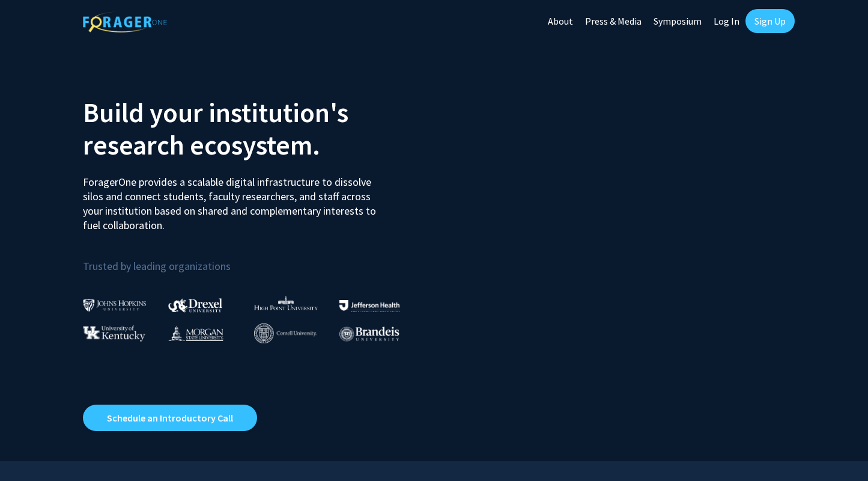 The image size is (868, 481). What do you see at coordinates (195, 333) in the screenshot?
I see `img: Morgan State University` at bounding box center [195, 333].